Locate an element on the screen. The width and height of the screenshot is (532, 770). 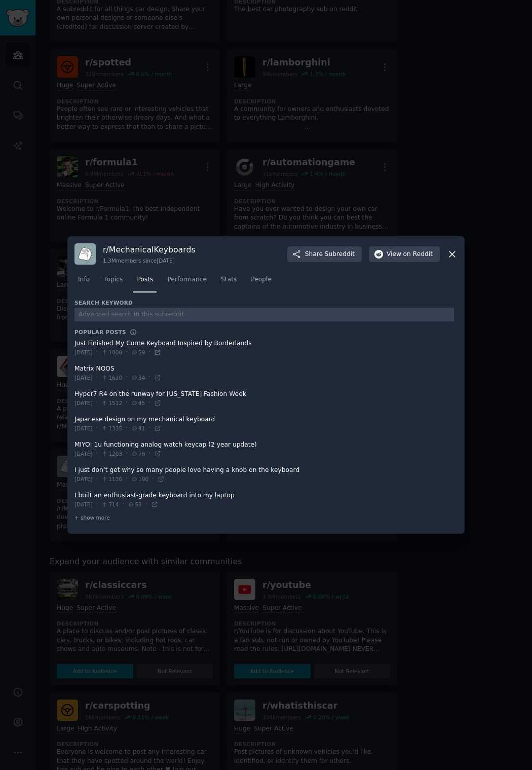
span: 1335 is located at coordinates (111, 428).